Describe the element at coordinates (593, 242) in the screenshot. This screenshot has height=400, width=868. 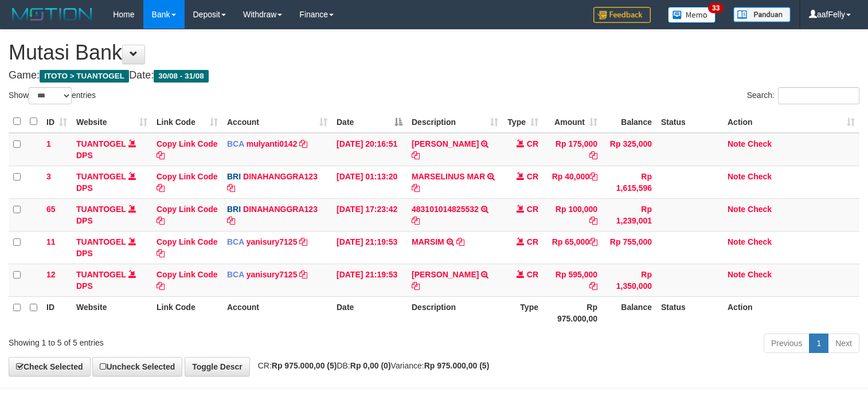
I see `a: Copy Rp 65,000 to clipboard` at that location.